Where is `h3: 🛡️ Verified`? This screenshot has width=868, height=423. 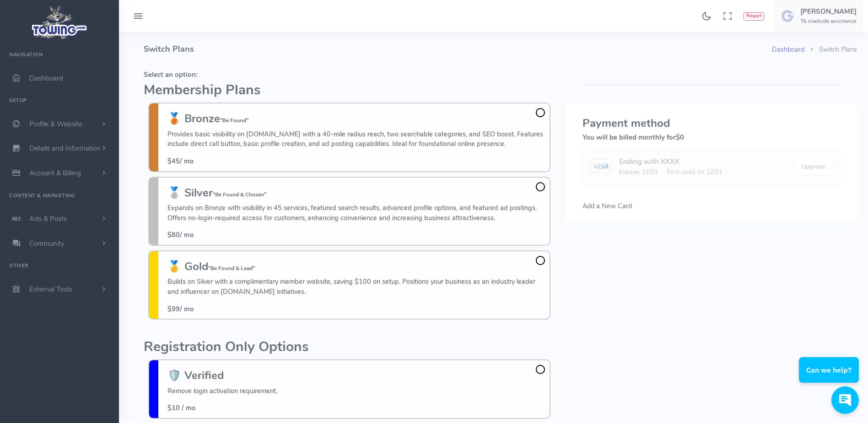 h3: 🛡️ Verified is located at coordinates (222, 375).